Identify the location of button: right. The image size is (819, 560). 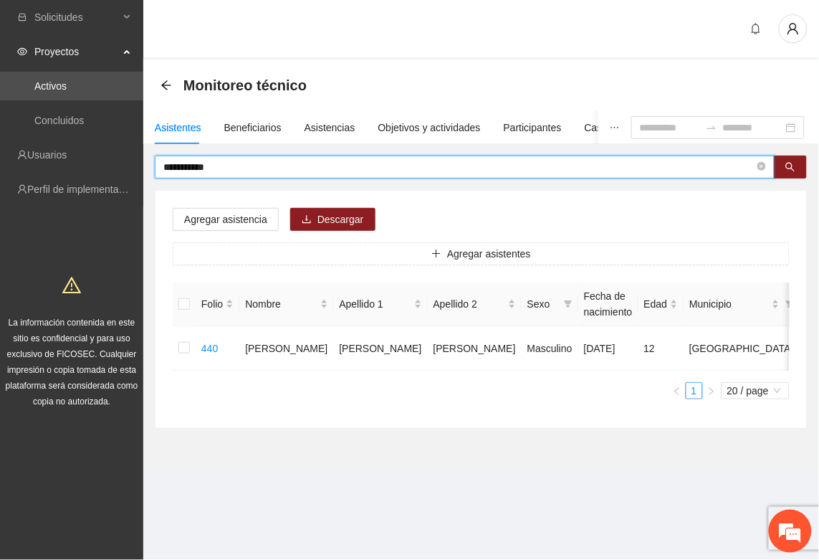
(712, 391).